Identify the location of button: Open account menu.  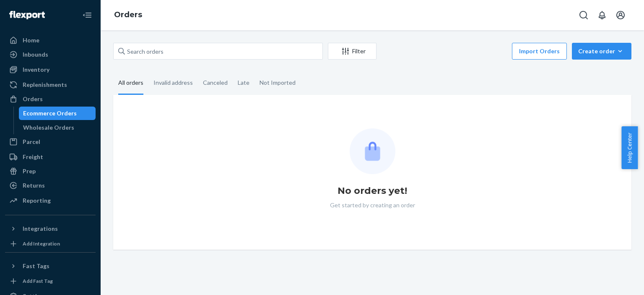
(620, 15).